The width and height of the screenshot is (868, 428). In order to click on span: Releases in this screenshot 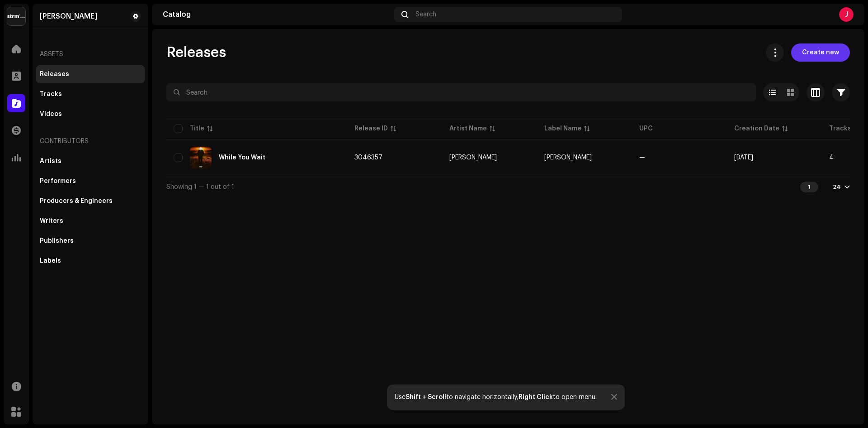, I will do `click(196, 53)`.